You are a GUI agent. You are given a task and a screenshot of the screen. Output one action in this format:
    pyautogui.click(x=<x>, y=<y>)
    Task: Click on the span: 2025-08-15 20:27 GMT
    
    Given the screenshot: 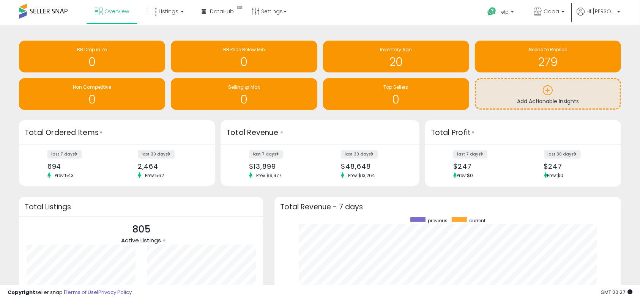 What is the action you would take?
    pyautogui.click(x=616, y=292)
    